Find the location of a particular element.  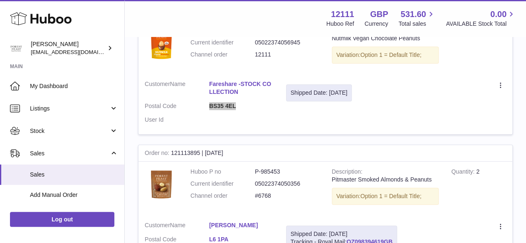

div: Nutmilk Vegan Chocolate Peanuts is located at coordinates (386, 38).